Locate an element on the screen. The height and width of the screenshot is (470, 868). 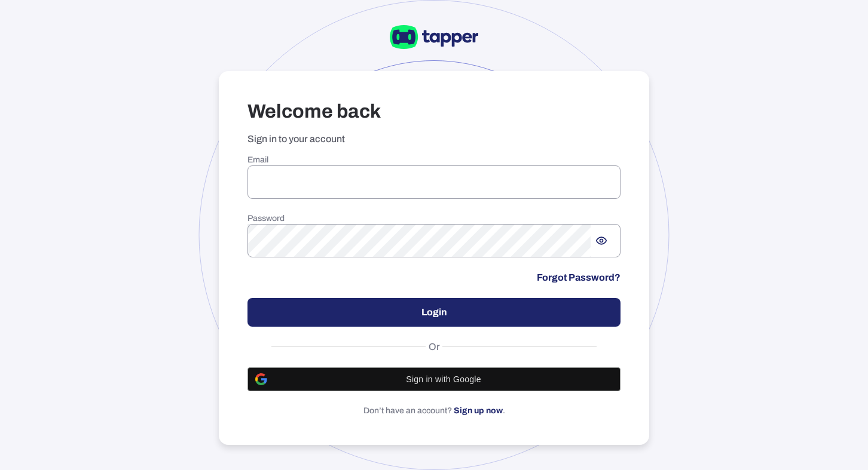
span: Sign in with Google is located at coordinates (444, 379).